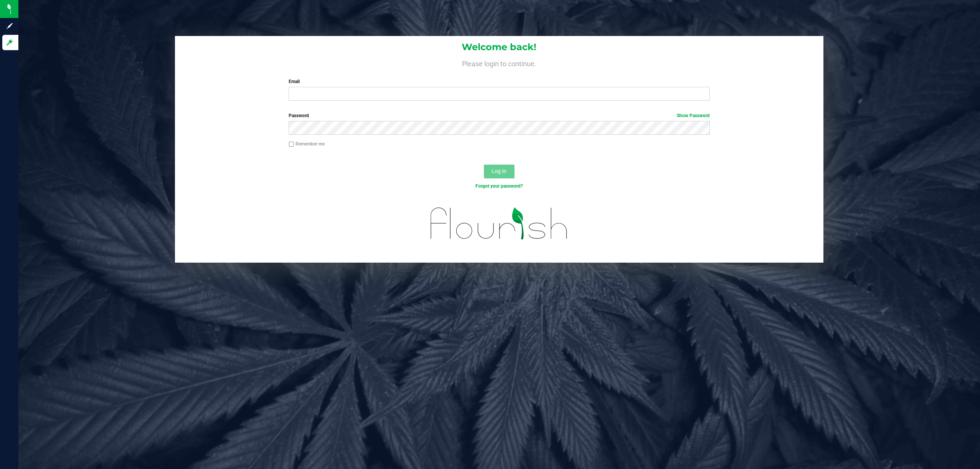 The image size is (980, 469). I want to click on a: Forgot your password?, so click(499, 186).